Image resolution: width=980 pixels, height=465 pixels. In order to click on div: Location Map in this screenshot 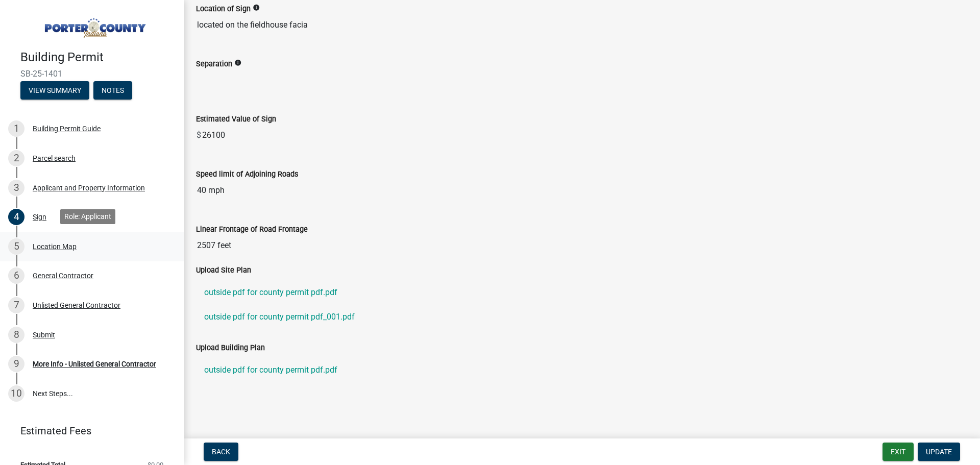, I will do `click(55, 247)`.